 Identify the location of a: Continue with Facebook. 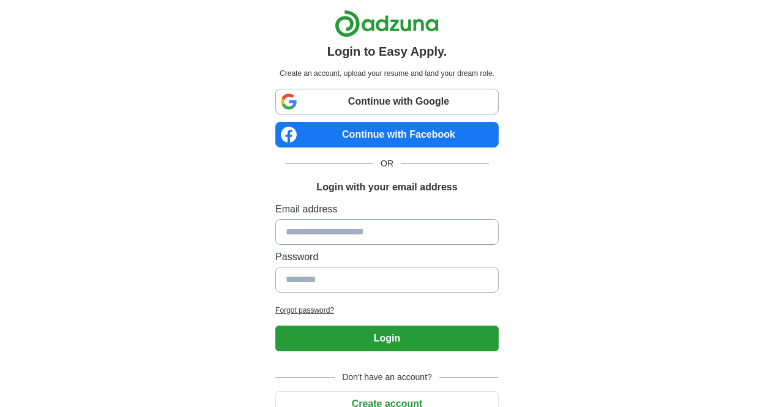
(387, 135).